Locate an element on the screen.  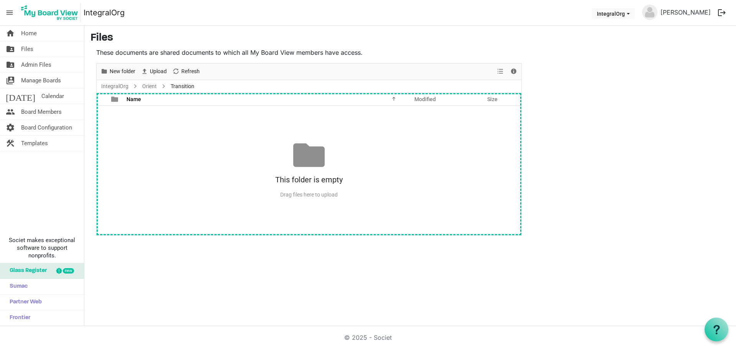
div: Drag files here to upload is located at coordinates (309, 195).